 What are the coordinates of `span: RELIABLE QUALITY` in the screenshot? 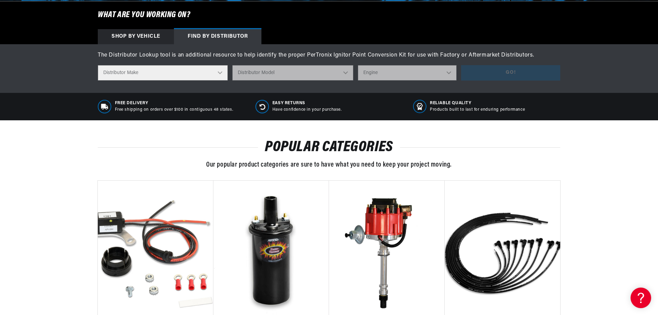 It's located at (477, 103).